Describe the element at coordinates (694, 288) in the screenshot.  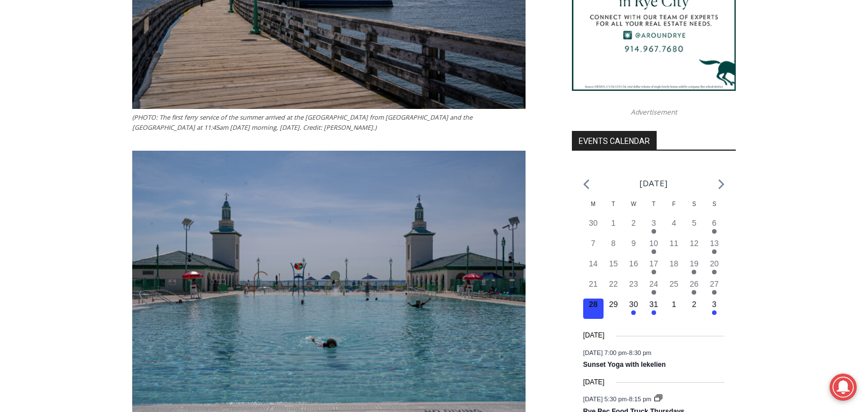
I see `button: 26 Has events` at that location.